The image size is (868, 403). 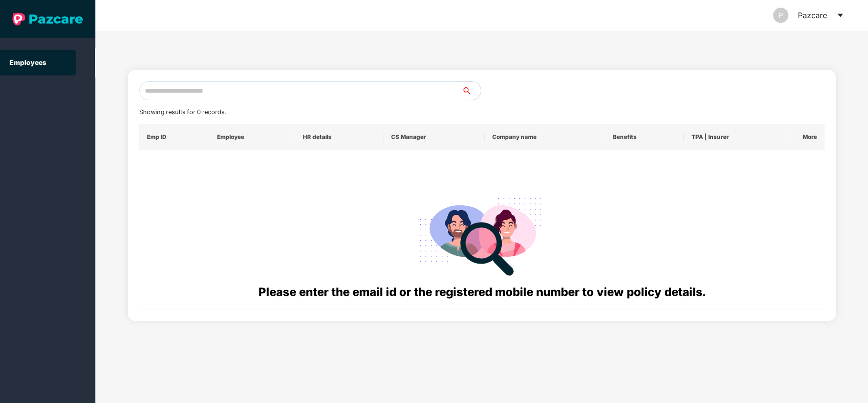 What do you see at coordinates (252, 137) in the screenshot?
I see `th: Employee` at bounding box center [252, 137].